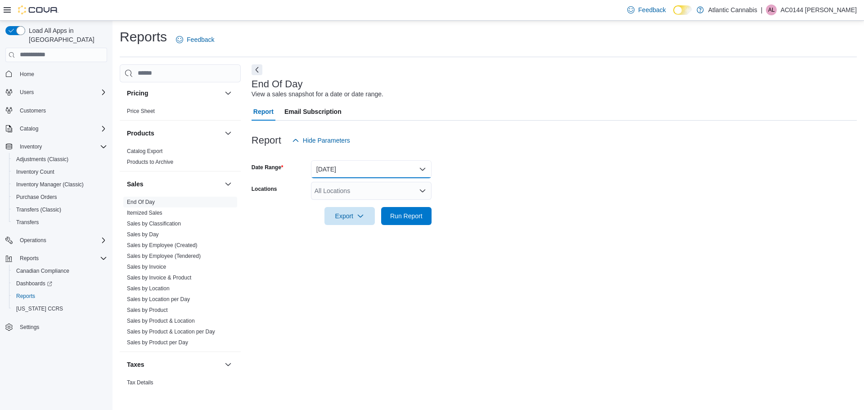 This screenshot has height=410, width=864. What do you see at coordinates (146, 393) in the screenshot?
I see `span: Tax Exemptions` at bounding box center [146, 393].